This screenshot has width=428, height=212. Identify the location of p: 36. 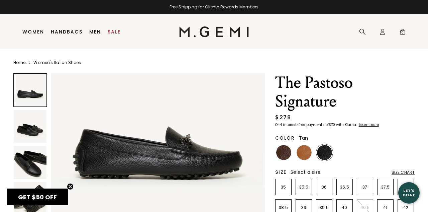
(324, 187).